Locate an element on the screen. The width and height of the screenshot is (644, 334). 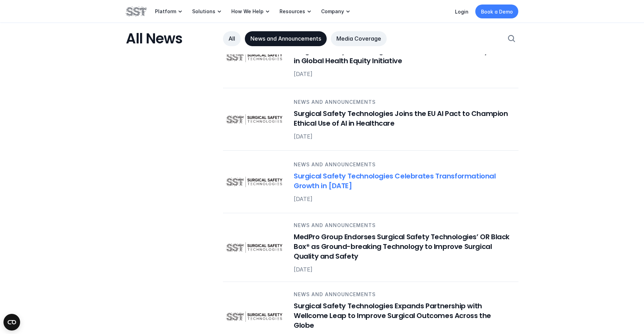
h6: Surgical Safety Technologies Joins the EU AI Pact to Champion Ethical Use of AI in Healthcare is located at coordinates (402, 119).